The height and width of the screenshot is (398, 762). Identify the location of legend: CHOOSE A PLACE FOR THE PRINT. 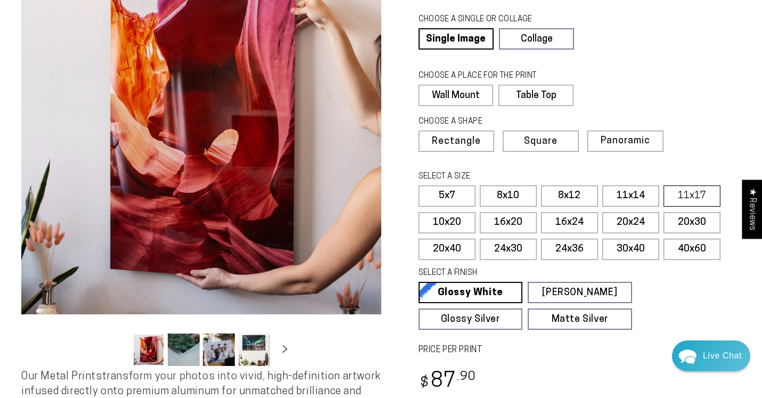
(491, 76).